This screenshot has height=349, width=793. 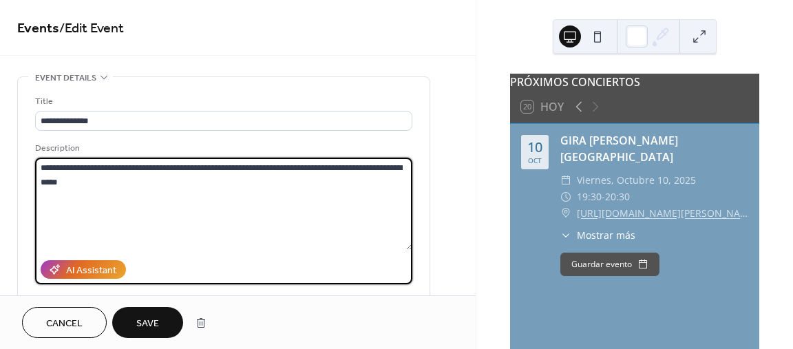 What do you see at coordinates (635, 82) in the screenshot?
I see `div: PRÓXIMOS CONCIERTOS` at bounding box center [635, 82].